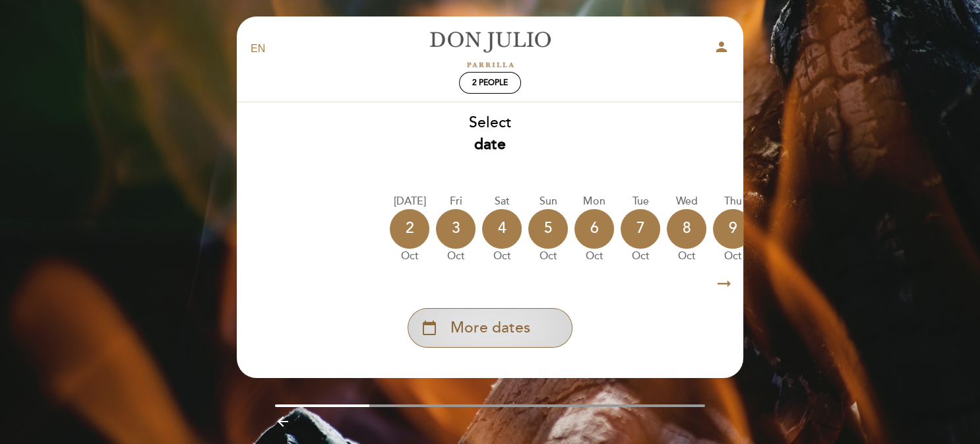 This screenshot has width=980, height=444. I want to click on div: 9, so click(732, 229).